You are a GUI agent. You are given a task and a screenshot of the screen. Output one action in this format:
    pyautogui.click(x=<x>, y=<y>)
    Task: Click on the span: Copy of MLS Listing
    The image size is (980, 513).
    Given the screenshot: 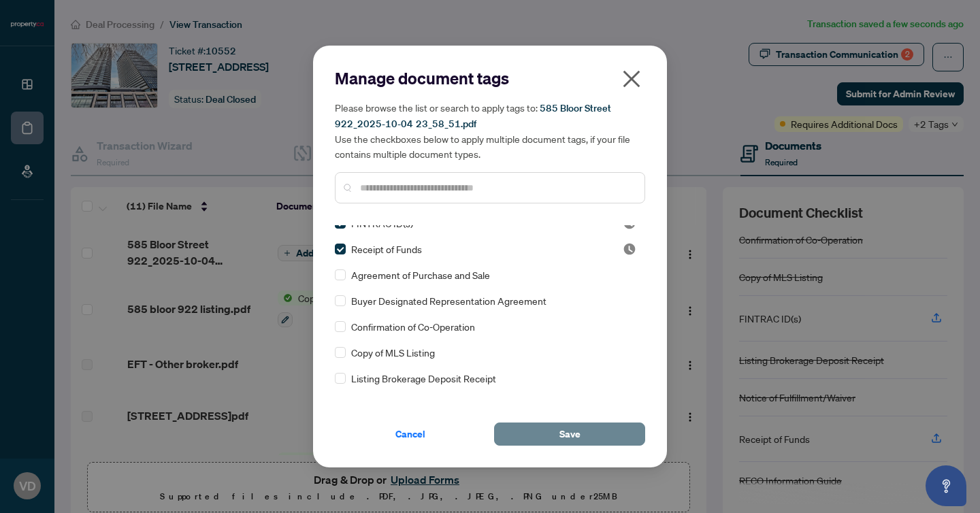 What is the action you would take?
    pyautogui.click(x=393, y=352)
    